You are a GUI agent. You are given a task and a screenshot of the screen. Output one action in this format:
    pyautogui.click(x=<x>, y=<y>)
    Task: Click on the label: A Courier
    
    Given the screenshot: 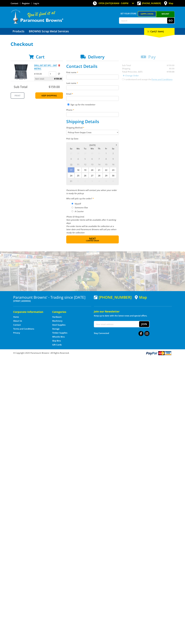 What is the action you would take?
    pyautogui.click(x=79, y=211)
    